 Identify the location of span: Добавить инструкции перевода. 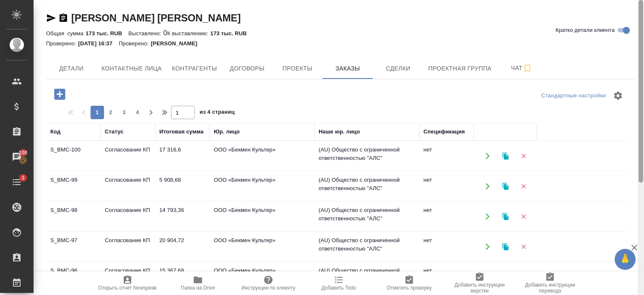
(550, 288).